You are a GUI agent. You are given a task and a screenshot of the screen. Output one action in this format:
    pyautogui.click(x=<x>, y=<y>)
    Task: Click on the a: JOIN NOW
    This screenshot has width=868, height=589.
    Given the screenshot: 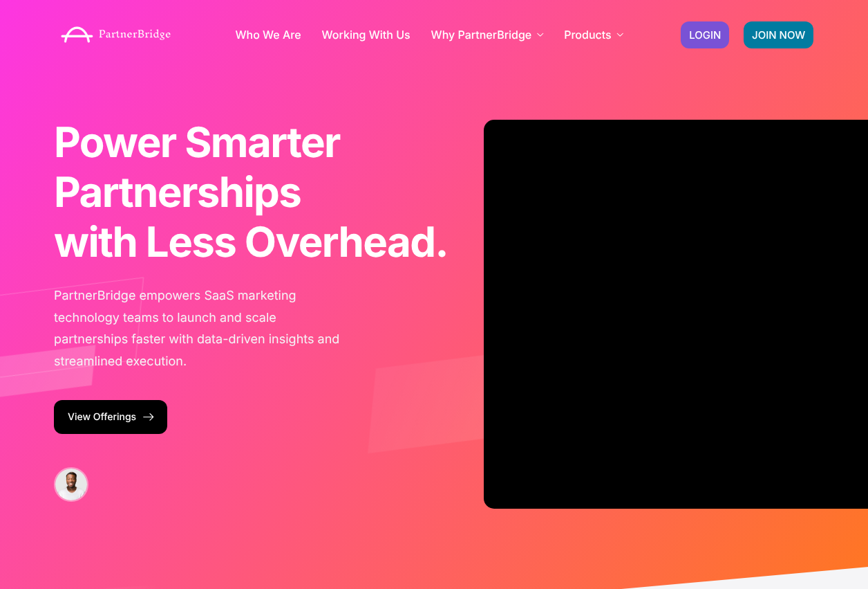 What is the action you would take?
    pyautogui.click(x=778, y=35)
    